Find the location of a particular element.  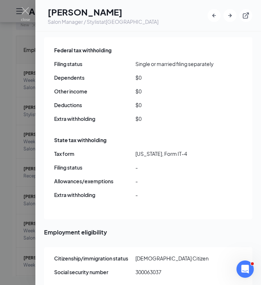

button: ExternalLink is located at coordinates (246, 16).